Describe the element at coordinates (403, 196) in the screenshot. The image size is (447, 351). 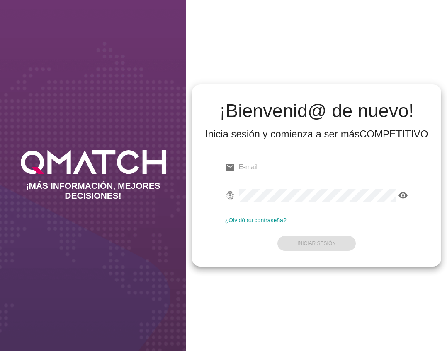
I see `i: visibility` at that location.